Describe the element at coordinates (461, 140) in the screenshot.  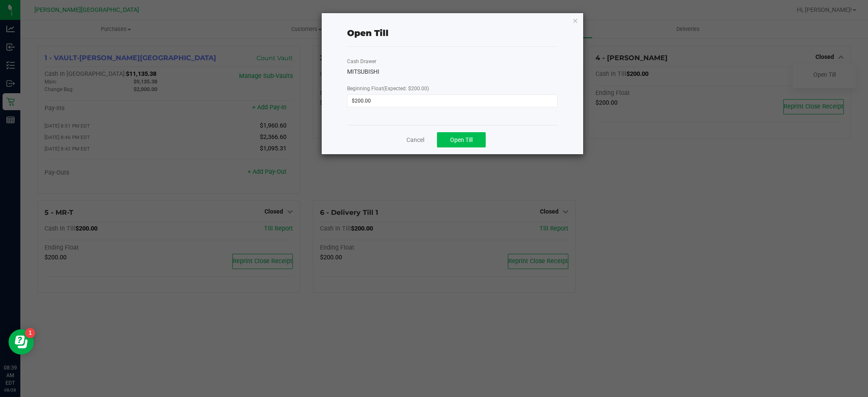
I see `span: Open Till` at that location.